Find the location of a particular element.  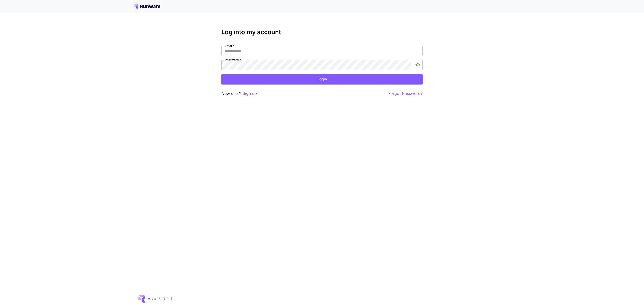

p: New user? is located at coordinates (239, 94).